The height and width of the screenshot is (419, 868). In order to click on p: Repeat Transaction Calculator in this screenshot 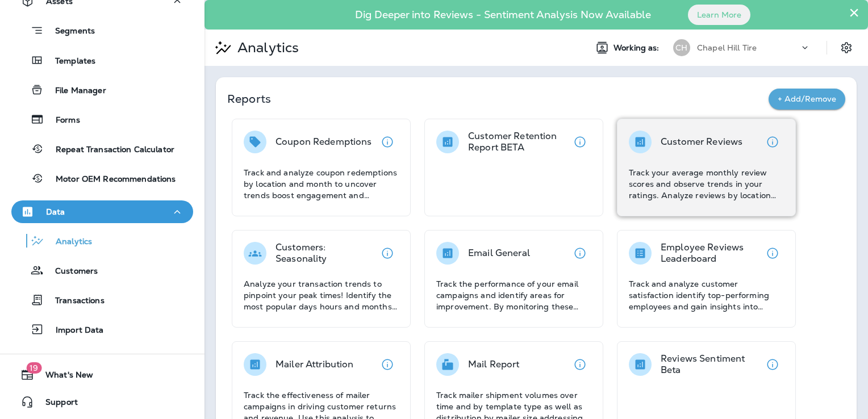, I will do `click(109, 150)`.